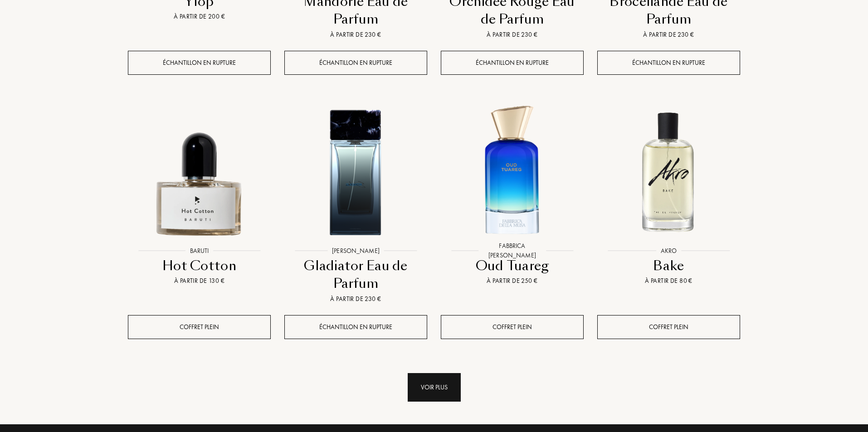 Image resolution: width=868 pixels, height=432 pixels. Describe the element at coordinates (356, 171) in the screenshot. I see `img: Gladiator Eau de Parfum Sora Dora` at that location.